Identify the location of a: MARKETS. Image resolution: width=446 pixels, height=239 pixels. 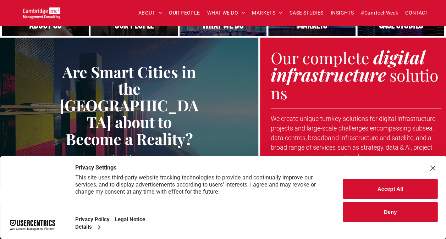
(267, 13).